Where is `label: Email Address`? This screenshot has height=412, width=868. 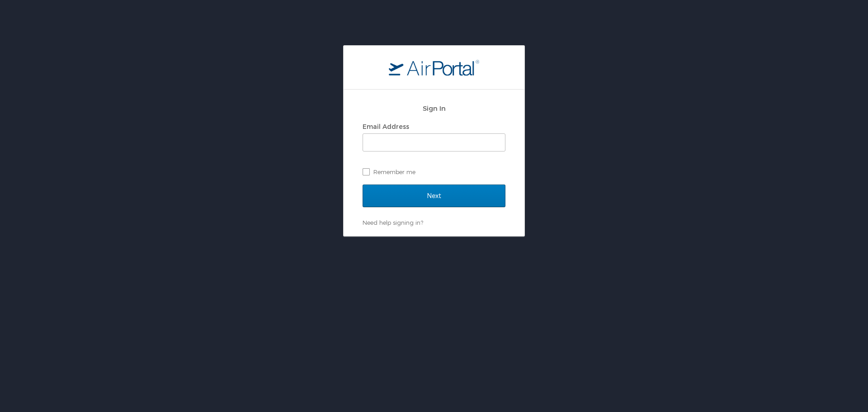
label: Email Address is located at coordinates (386, 126).